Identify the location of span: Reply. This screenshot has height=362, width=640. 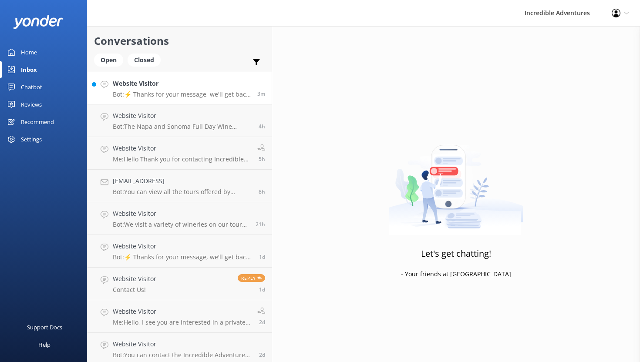
(251, 278).